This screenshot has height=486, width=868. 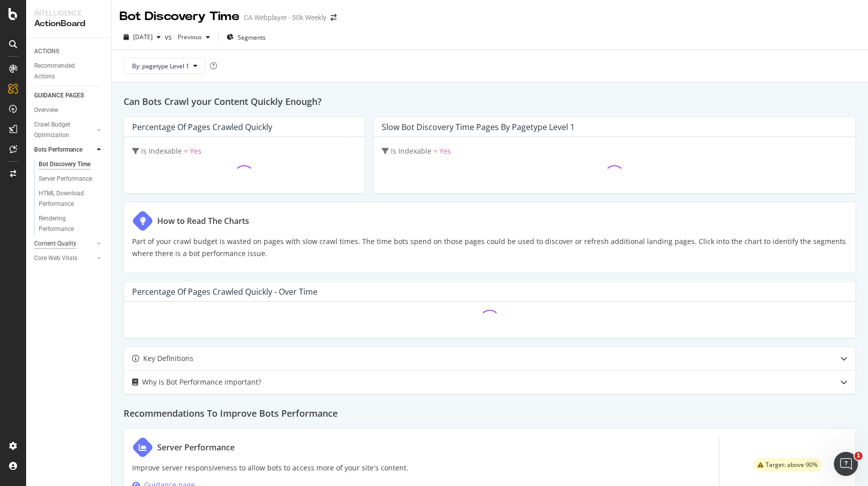 What do you see at coordinates (68, 13) in the screenshot?
I see `div: Intelligence` at bounding box center [68, 13].